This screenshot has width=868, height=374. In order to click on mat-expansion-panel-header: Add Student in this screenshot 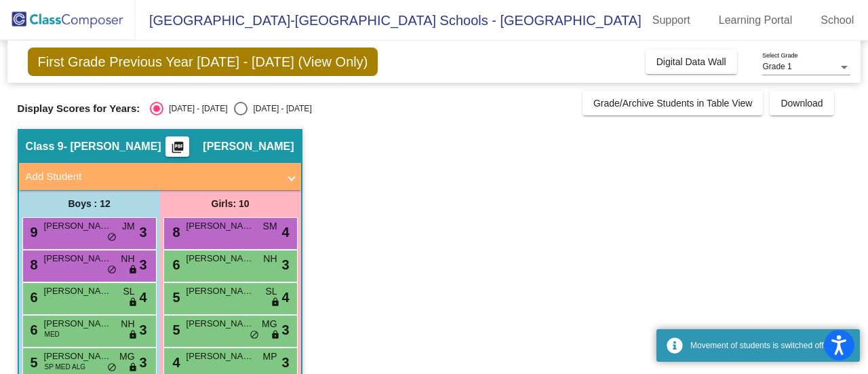, I will do `click(160, 176)`.